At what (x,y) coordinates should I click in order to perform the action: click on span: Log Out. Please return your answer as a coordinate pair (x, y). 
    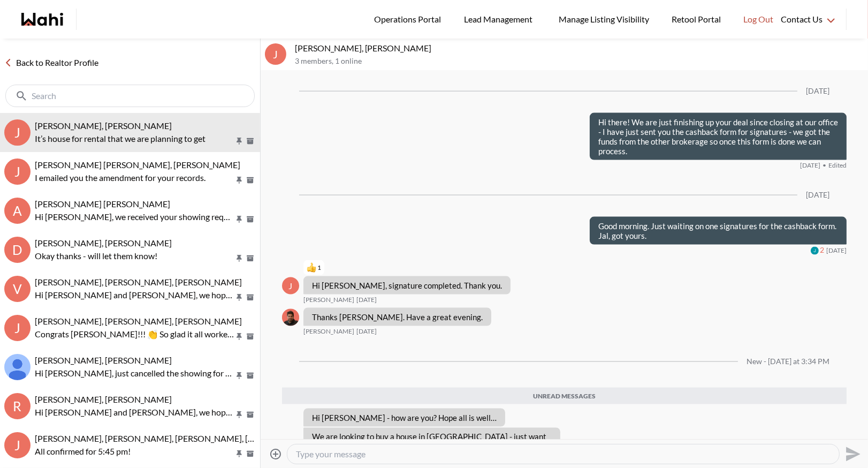
    Looking at the image, I should click on (758, 20).